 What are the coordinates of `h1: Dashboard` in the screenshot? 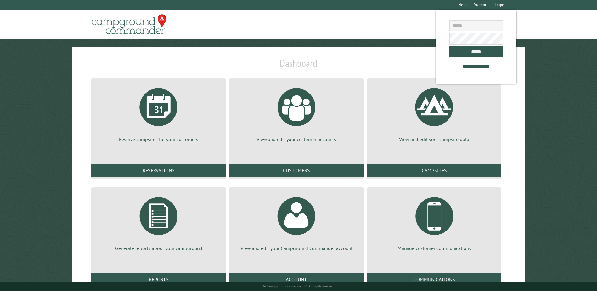 It's located at (298, 65).